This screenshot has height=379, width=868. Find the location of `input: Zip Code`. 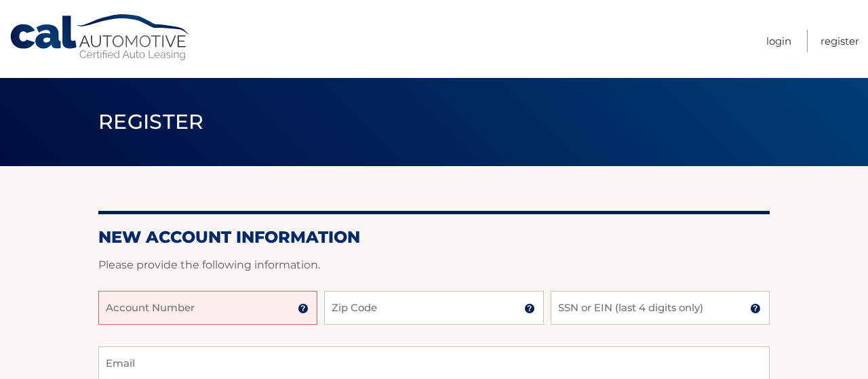

input: Zip Code is located at coordinates (433, 308).